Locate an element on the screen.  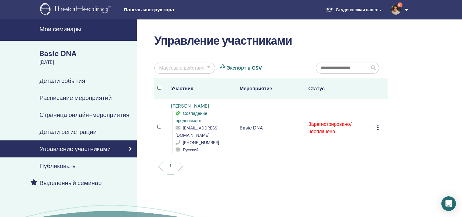
h2: Управление участниками is located at coordinates (271, 41).